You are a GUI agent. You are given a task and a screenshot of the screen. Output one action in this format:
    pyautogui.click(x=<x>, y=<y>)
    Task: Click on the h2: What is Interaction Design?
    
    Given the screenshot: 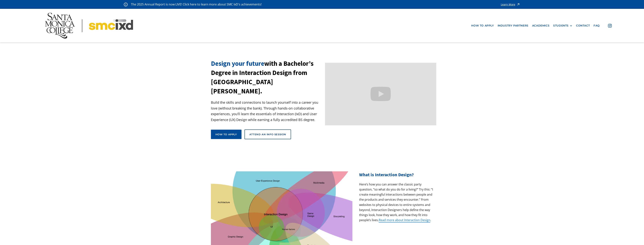 What is the action you would take?
    pyautogui.click(x=396, y=175)
    